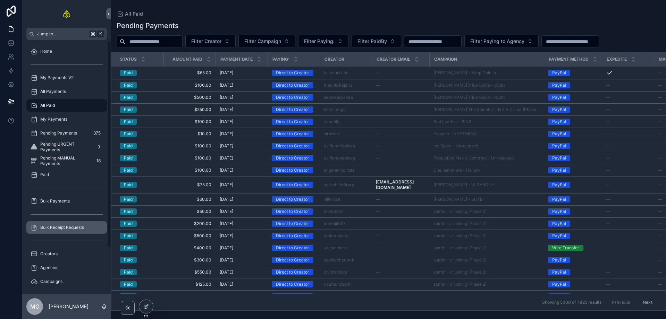  Describe the element at coordinates (54, 119) in the screenshot. I see `span: My Payments` at that location.